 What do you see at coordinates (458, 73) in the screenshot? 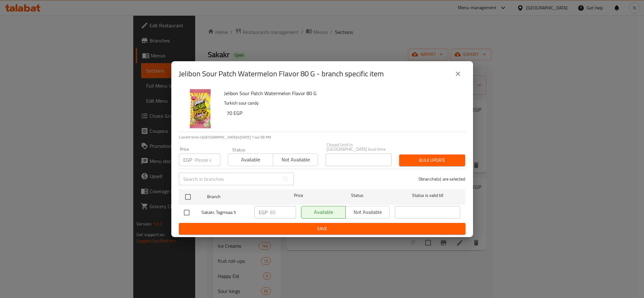
I see `button: close` at bounding box center [458, 73].